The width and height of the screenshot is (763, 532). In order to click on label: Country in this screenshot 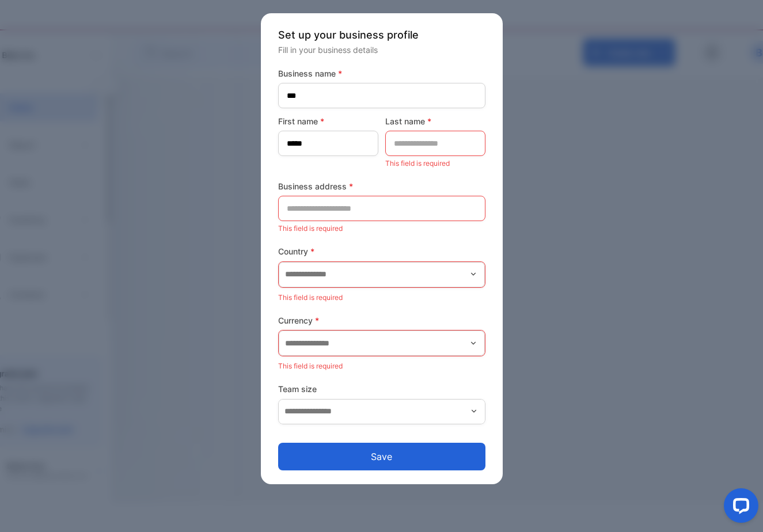, I will do `click(382, 251)`.